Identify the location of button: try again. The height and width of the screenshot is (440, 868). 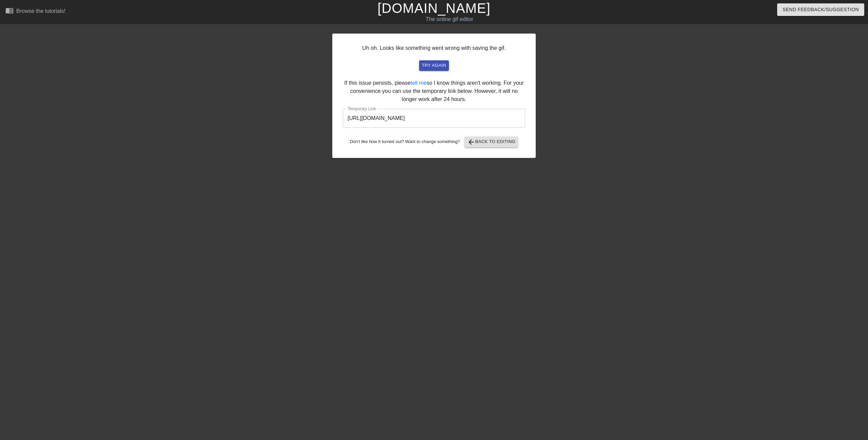
(434, 65).